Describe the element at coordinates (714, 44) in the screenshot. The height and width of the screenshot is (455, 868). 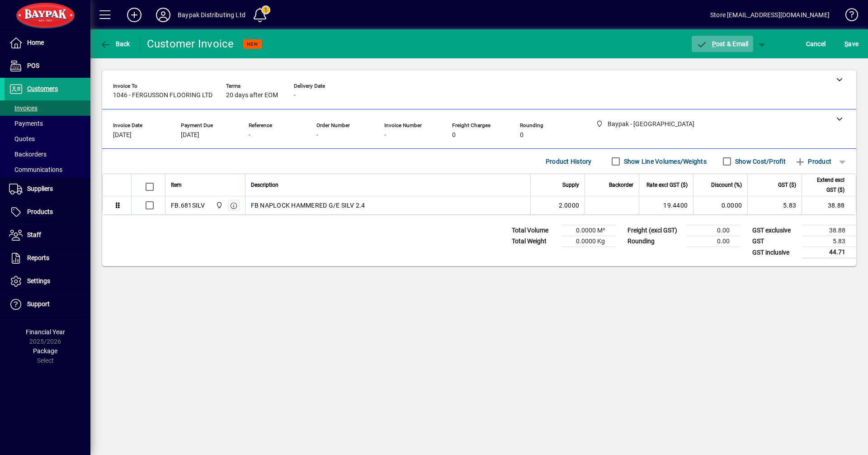
I see `span: P` at that location.